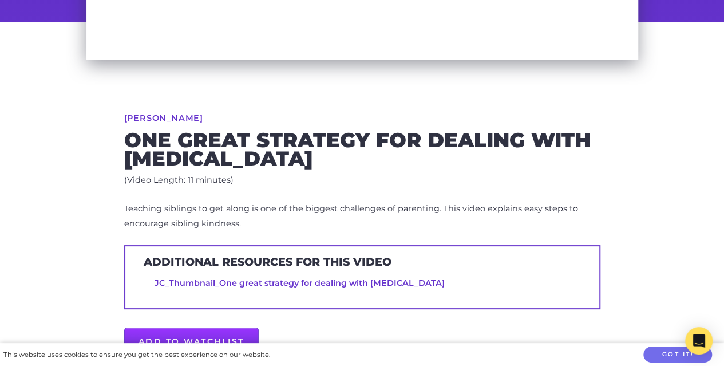  Describe the element at coordinates (267, 262) in the screenshot. I see `h3: Additional resources for this video` at that location.